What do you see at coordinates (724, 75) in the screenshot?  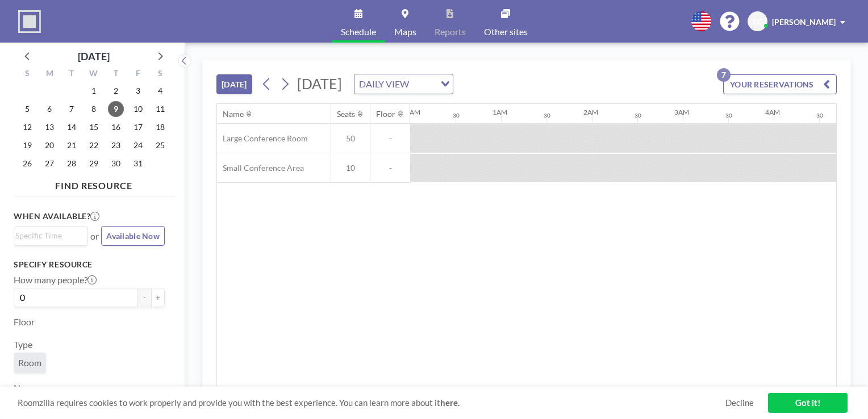 I see `p: 7` at bounding box center [724, 75].